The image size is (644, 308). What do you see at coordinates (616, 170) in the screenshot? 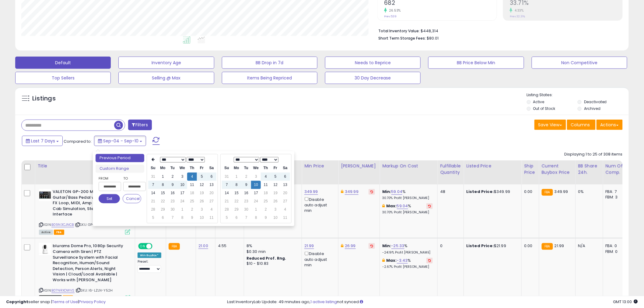
I see `div: Num of Comp.` at bounding box center [616, 170].